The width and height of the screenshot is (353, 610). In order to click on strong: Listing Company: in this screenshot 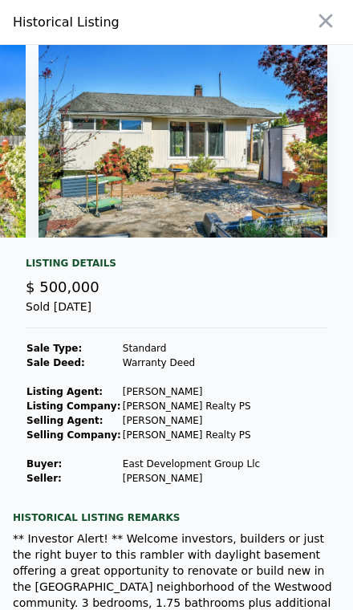, I will do `click(73, 406)`.